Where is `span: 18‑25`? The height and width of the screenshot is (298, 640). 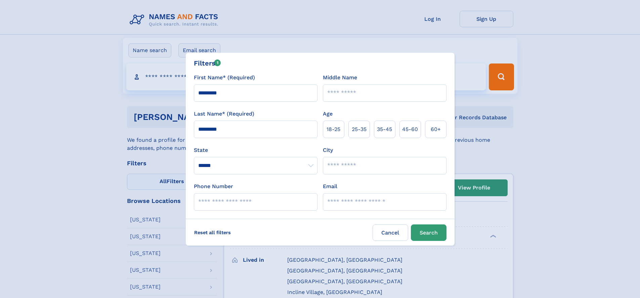 span: 18‑25 is located at coordinates (333, 129).